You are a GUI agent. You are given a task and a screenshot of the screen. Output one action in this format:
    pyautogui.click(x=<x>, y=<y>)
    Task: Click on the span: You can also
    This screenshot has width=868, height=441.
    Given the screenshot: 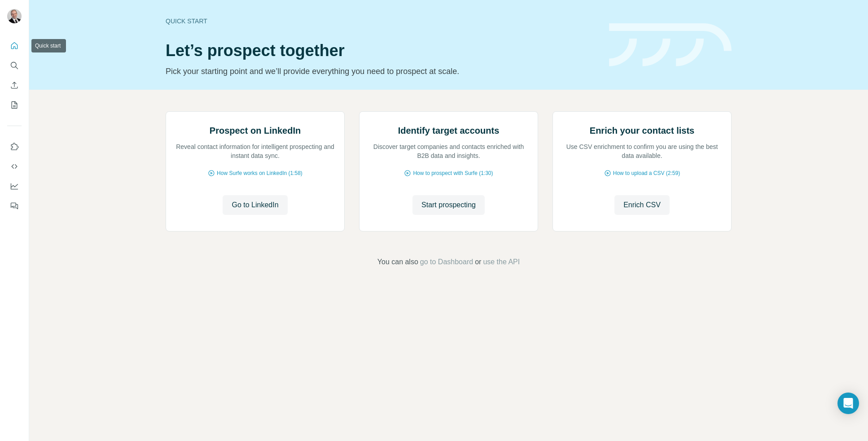 What is the action you would take?
    pyautogui.click(x=398, y=262)
    